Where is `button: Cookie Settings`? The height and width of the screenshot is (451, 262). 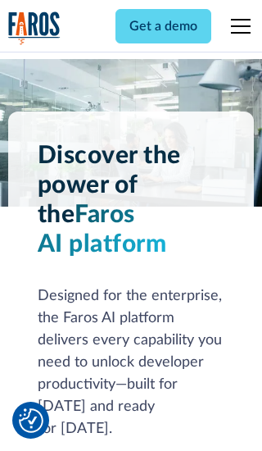 button: Cookie Settings is located at coordinates (31, 421).